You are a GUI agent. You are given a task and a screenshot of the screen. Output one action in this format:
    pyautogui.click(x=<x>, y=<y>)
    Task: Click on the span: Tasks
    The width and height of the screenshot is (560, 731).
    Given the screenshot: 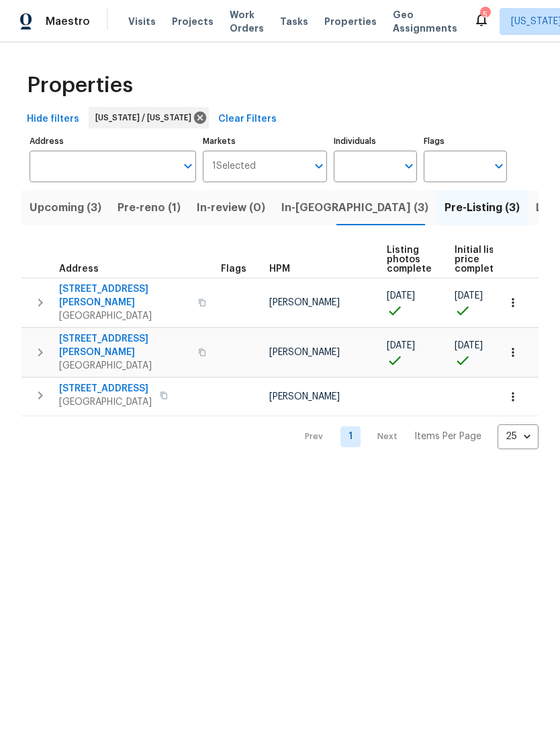 What is the action you would take?
    pyautogui.click(x=295, y=21)
    